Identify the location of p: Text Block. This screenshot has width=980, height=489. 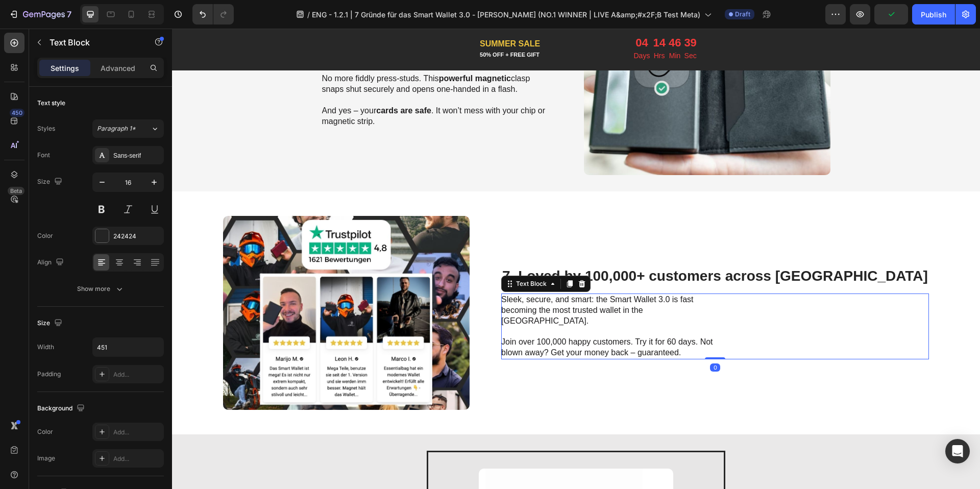
(93, 42).